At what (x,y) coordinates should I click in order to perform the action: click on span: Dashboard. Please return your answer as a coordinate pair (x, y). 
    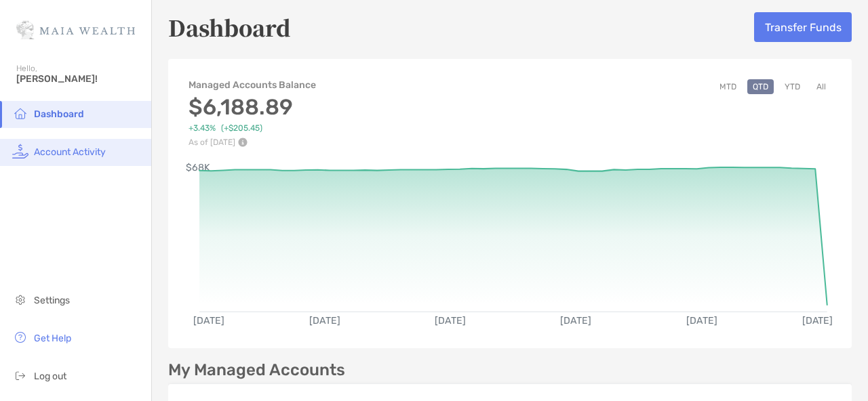
    Looking at the image, I should click on (59, 114).